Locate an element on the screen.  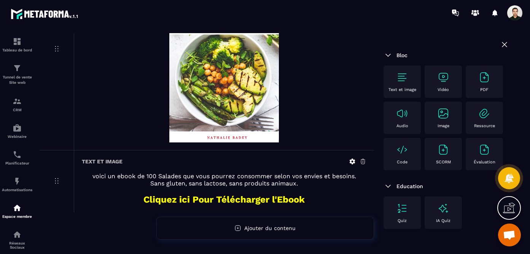
p: Planificateur is located at coordinates (17, 163).